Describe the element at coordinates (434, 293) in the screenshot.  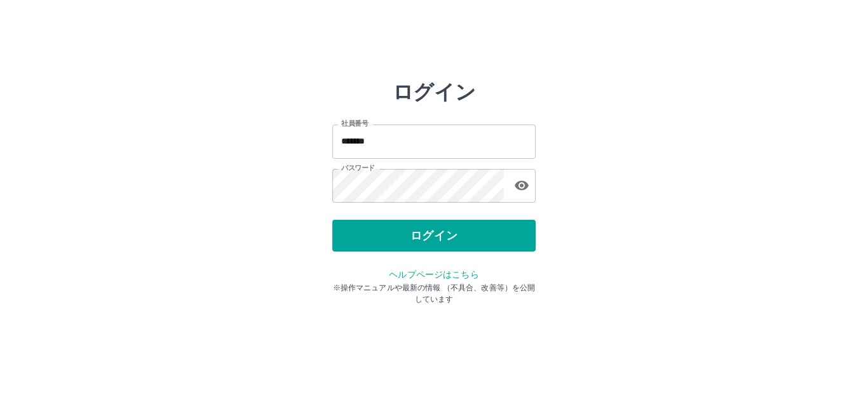
I see `p: ※操作マニュアルや最新の情報 （不具合、改善等）を公開しています` at that location.